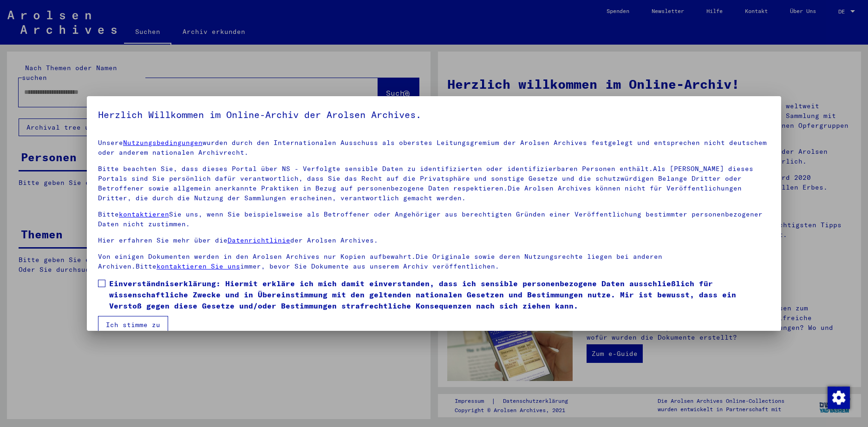 This screenshot has width=868, height=427. Describe the element at coordinates (162, 143) in the screenshot. I see `a: Nutzungsbedingungen` at that location.